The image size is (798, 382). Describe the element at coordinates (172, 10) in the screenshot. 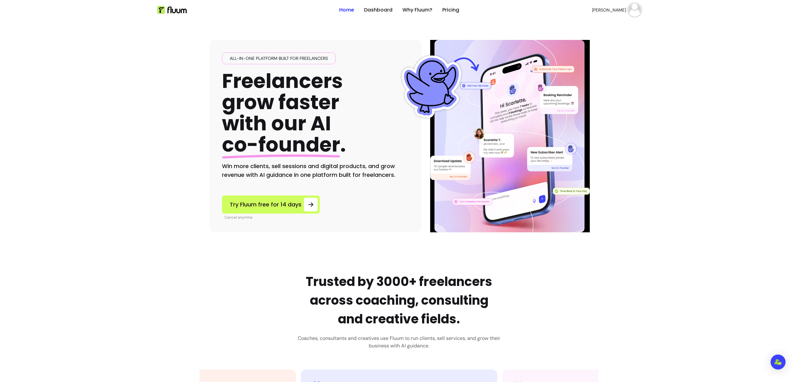

I see `img: Fluum Logo` at that location.